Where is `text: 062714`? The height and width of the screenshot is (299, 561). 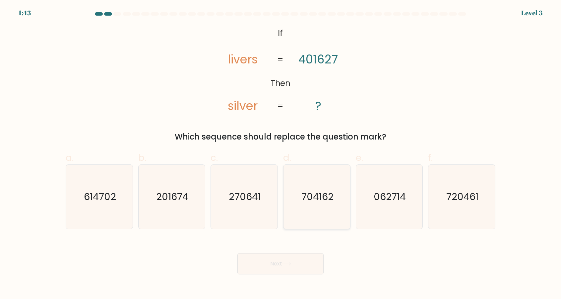 text: 062714 is located at coordinates (390, 197).